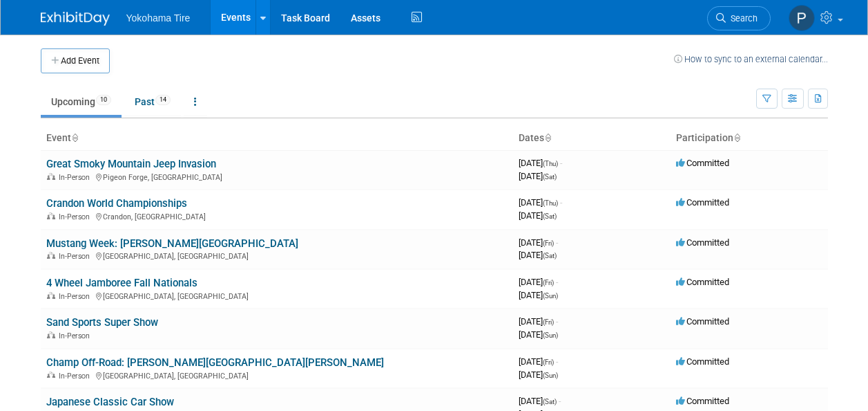  Describe the element at coordinates (547, 138) in the screenshot. I see `a: Sort by Start Date` at that location.